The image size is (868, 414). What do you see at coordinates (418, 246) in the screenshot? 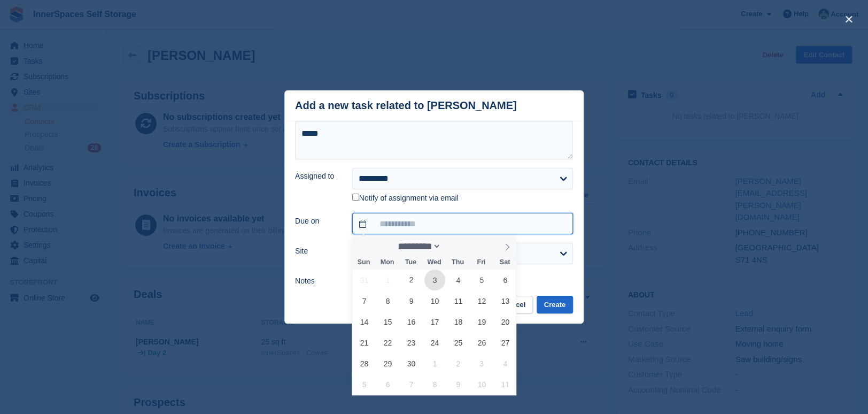
I see `select: Month` at bounding box center [418, 246].